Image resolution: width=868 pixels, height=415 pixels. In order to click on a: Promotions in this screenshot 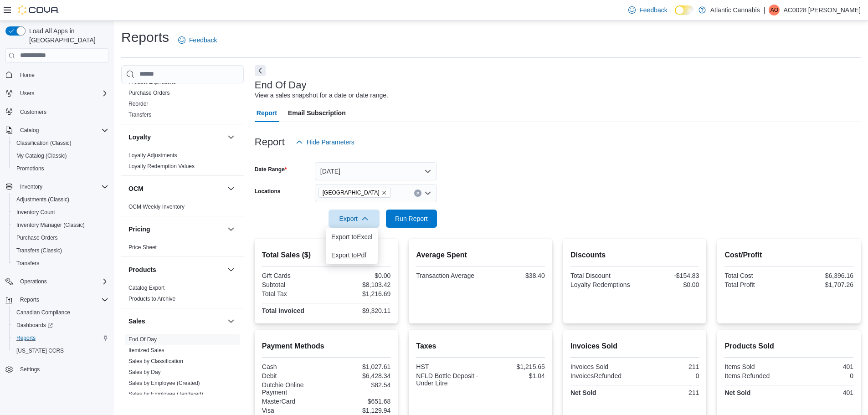, I will do `click(30, 168)`.